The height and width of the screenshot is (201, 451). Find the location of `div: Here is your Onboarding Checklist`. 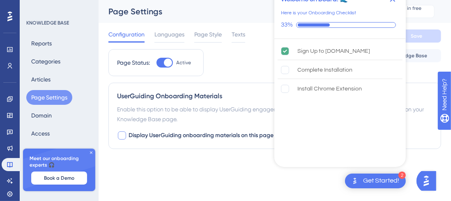

div: Here is your Onboarding Checklist is located at coordinates (318, 13).